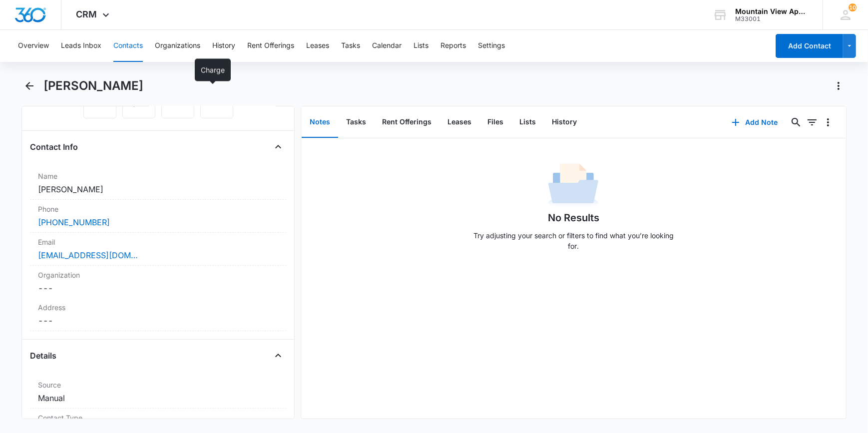 The width and height of the screenshot is (868, 433). I want to click on button: Search..., so click(796, 122).